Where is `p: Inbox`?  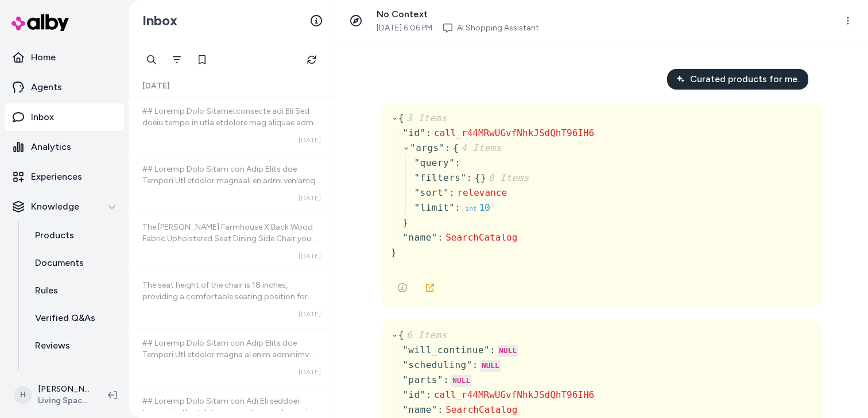
p: Inbox is located at coordinates (43, 117).